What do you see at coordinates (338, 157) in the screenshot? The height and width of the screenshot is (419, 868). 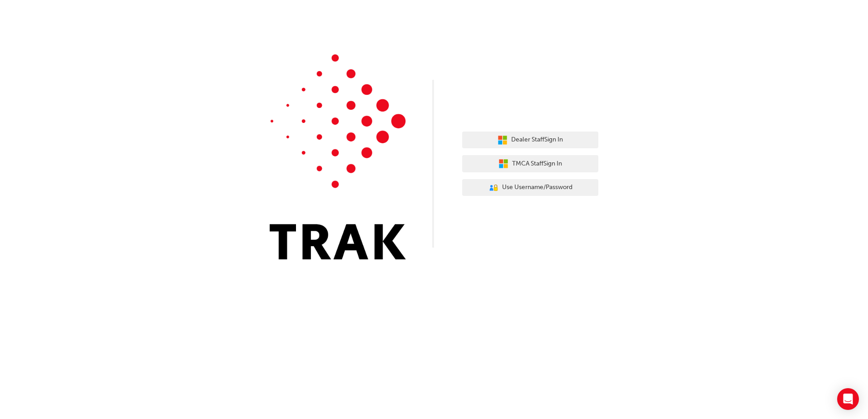 I see `img: Trak` at bounding box center [338, 157].